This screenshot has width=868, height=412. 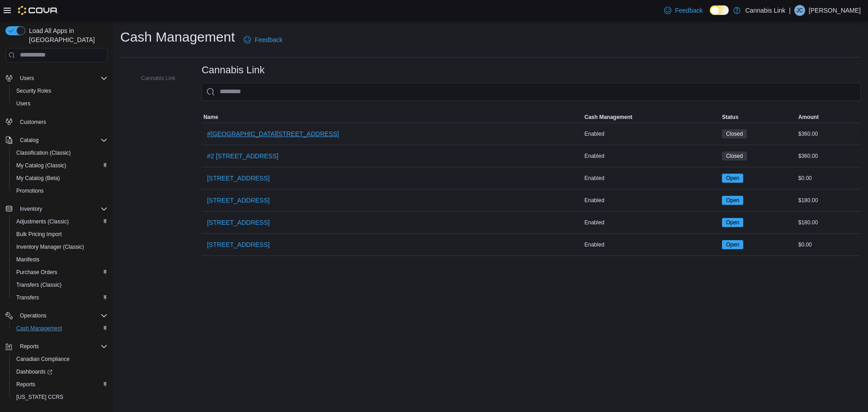 I want to click on img: Cova, so click(x=38, y=10).